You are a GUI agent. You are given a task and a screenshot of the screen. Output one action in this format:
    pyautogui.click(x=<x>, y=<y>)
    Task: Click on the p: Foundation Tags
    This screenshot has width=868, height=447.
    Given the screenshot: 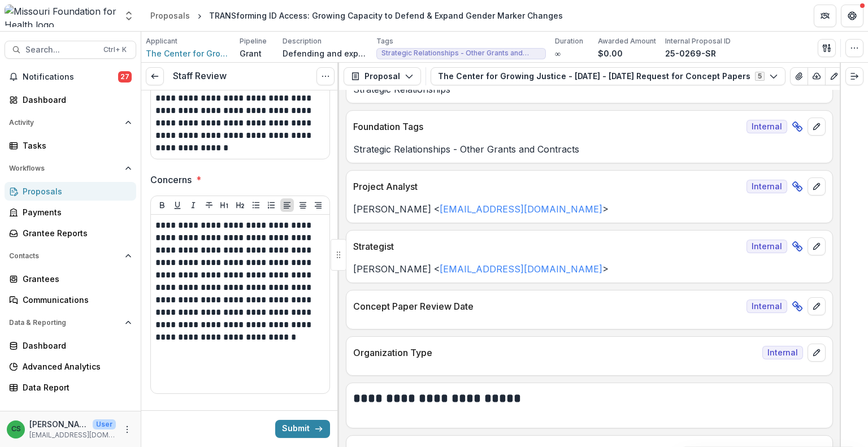 What is the action you would take?
    pyautogui.click(x=547, y=127)
    